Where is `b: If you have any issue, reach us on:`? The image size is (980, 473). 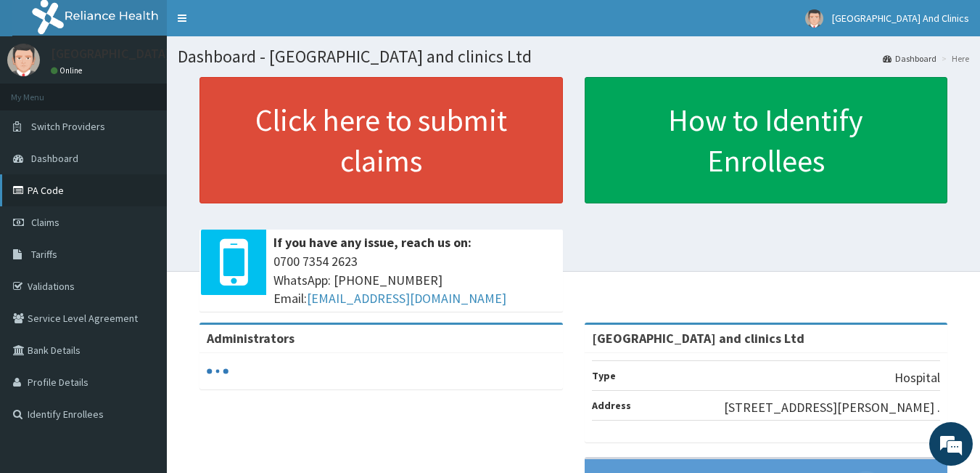
b: If you have any issue, reach us on: is located at coordinates (372, 242).